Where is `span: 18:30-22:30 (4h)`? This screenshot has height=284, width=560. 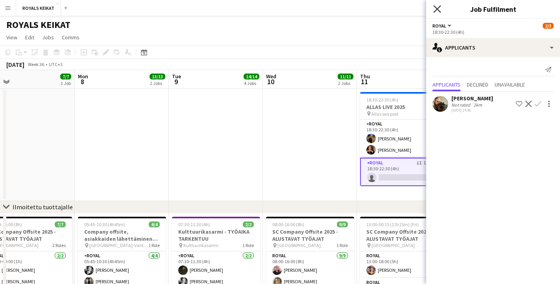 span: 18:30-22:30 (4h) is located at coordinates (382, 99).